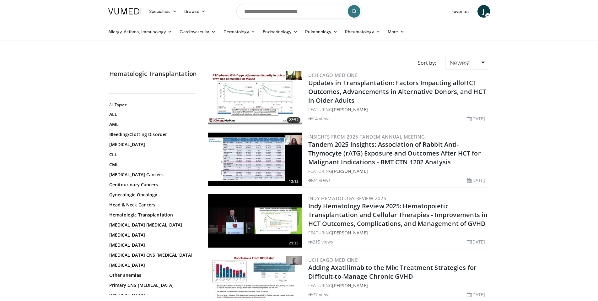 The height and width of the screenshot is (301, 598). Describe the element at coordinates (484, 11) in the screenshot. I see `a: J` at that location.